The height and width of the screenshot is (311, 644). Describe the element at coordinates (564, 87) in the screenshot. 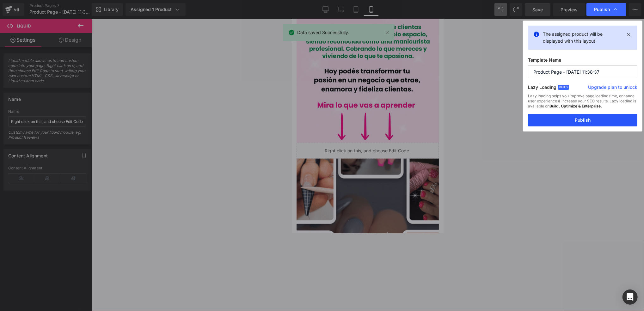

I see `span: Build` at that location.